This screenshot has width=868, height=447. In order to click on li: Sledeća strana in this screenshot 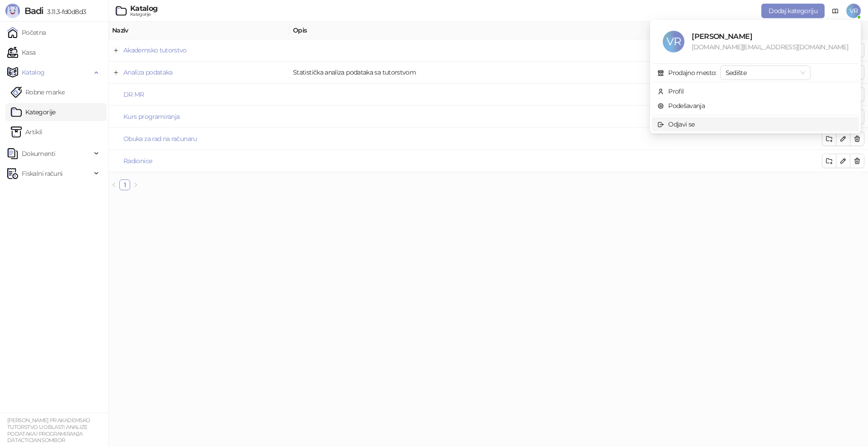, I will do `click(136, 185)`.